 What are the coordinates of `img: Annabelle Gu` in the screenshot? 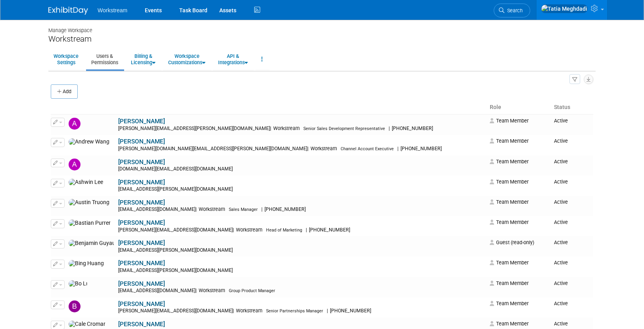 It's located at (75, 164).